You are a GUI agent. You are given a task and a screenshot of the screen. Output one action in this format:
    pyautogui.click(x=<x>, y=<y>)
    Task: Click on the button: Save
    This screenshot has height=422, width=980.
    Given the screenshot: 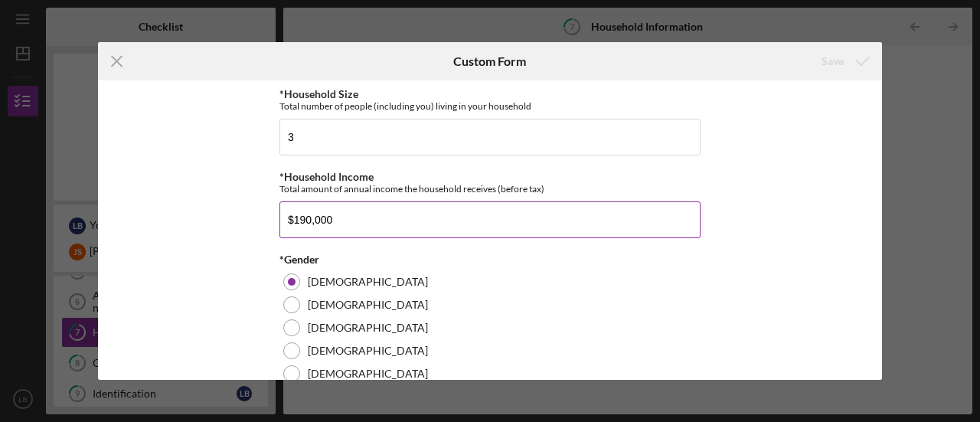 What is the action you would take?
    pyautogui.click(x=844, y=61)
    